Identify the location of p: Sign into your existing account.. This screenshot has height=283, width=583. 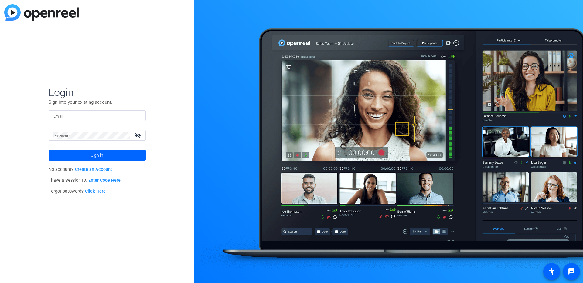
(97, 102).